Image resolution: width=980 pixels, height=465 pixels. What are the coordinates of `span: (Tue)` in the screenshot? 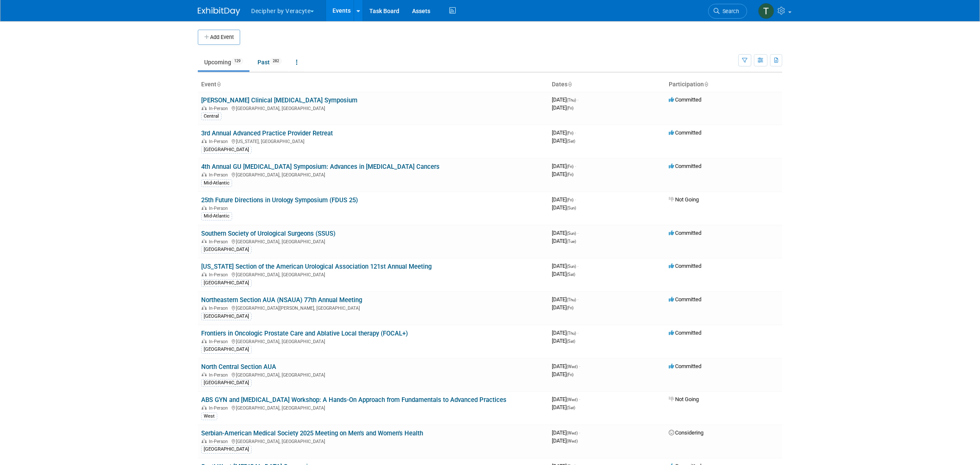 It's located at (571, 241).